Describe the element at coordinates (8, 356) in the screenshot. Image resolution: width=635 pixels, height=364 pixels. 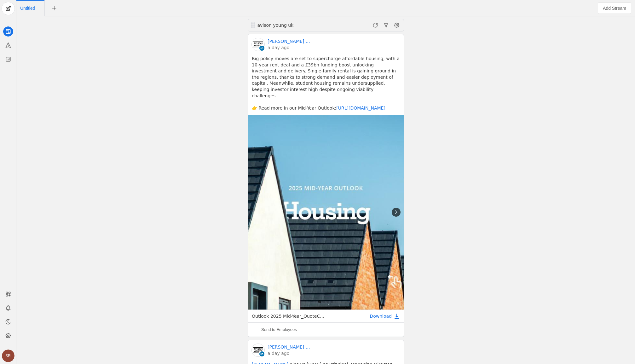
I see `button: SR` at that location.